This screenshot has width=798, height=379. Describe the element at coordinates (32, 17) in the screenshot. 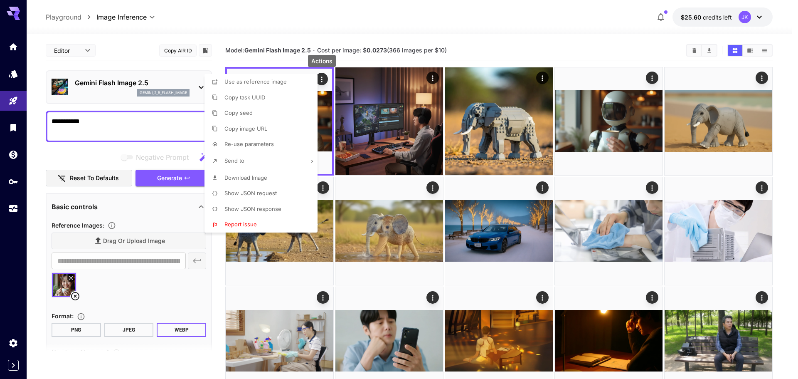

I see `div: v 4.0.25` at that location.